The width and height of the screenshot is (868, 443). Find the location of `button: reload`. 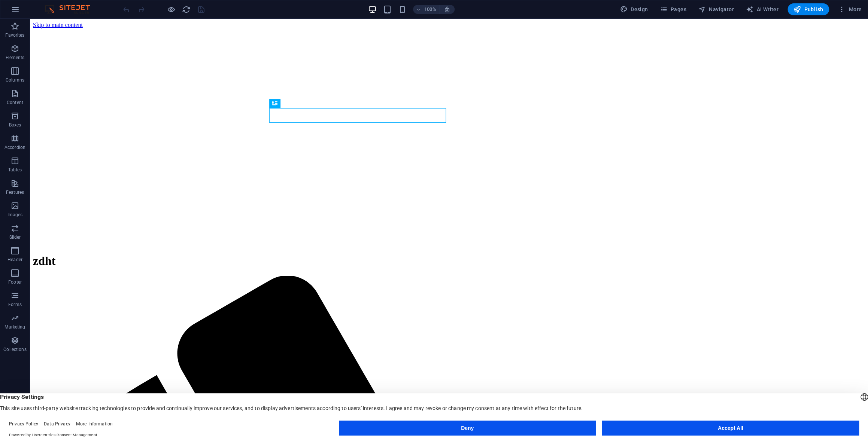

button: reload is located at coordinates (186, 10).